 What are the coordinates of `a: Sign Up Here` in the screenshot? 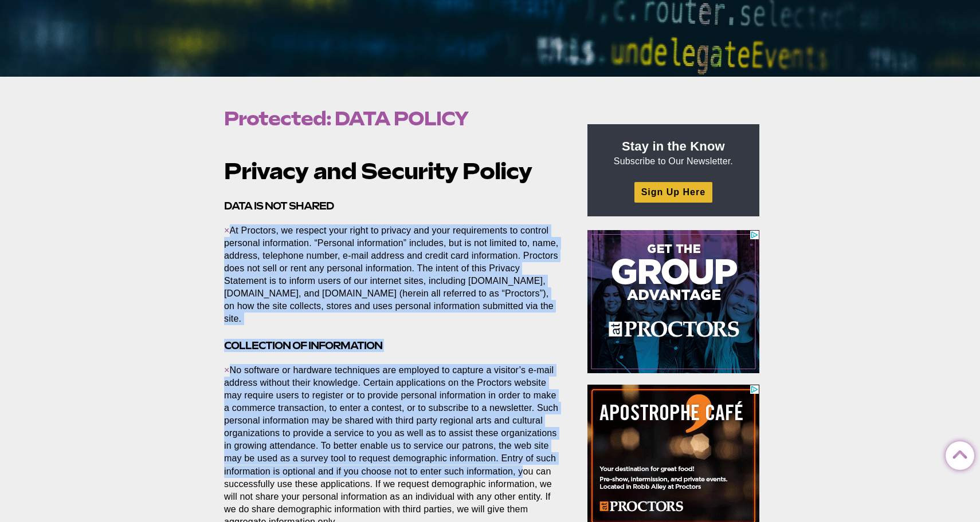 It's located at (673, 192).